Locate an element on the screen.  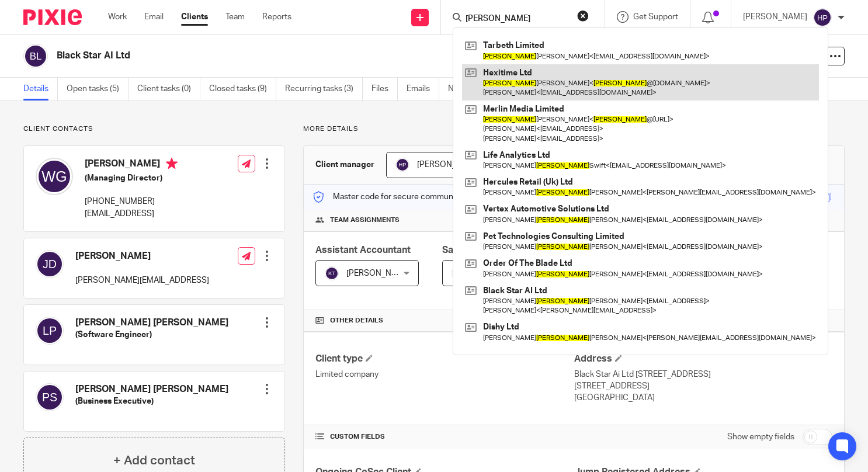
h5: (Managing Director) is located at coordinates (131, 178).